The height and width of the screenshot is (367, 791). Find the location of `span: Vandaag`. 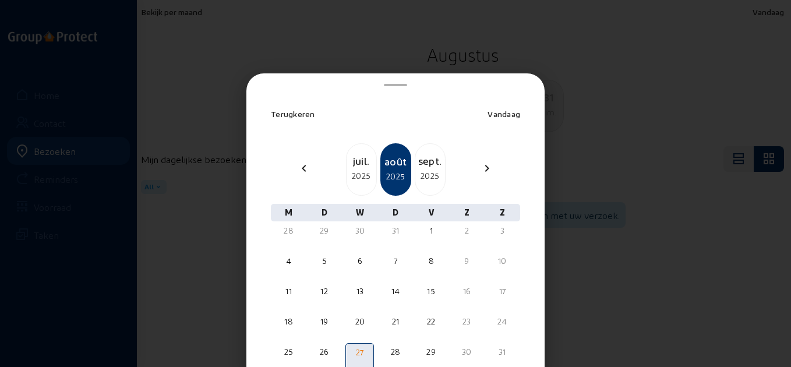

span: Vandaag is located at coordinates (504, 114).